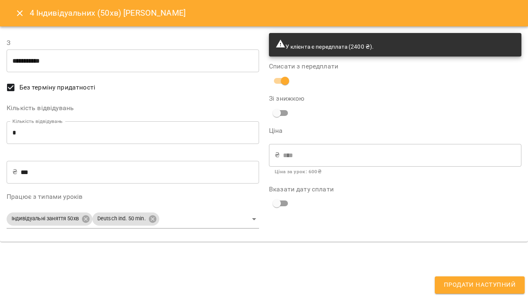 Image resolution: width=528 pixels, height=297 pixels. I want to click on div: Індивідуальні заняття 50хвDeutsch ind. 50 min., so click(133, 219).